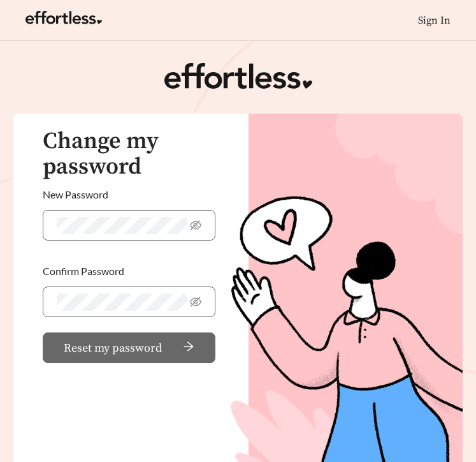  Describe the element at coordinates (122, 302) in the screenshot. I see `input: Confirm Password` at that location.